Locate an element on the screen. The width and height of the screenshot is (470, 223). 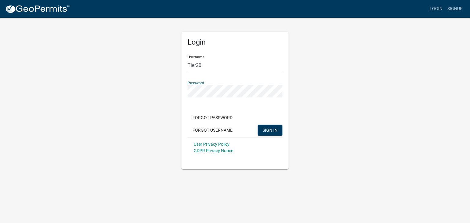
button: Forgot Password is located at coordinates (212, 118).